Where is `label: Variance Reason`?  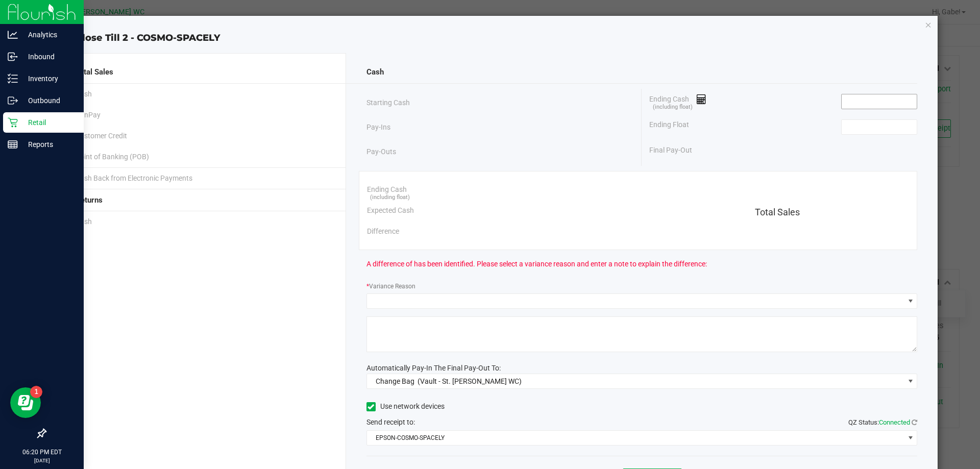 label: Variance Reason is located at coordinates (391, 286).